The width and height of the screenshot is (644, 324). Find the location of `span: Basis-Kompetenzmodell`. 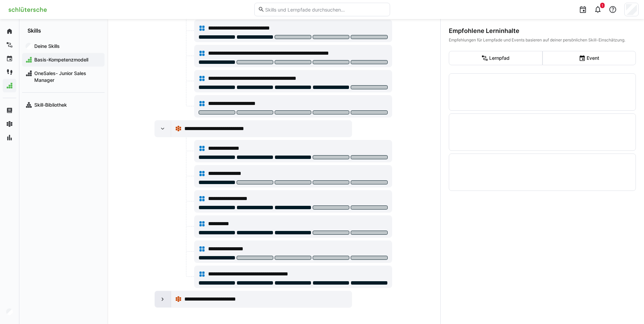

span: Basis-Kompetenzmodell is located at coordinates (67, 60).